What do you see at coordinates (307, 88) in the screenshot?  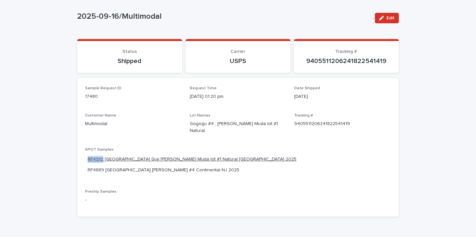 I see `span: Date Shipped` at bounding box center [307, 88].